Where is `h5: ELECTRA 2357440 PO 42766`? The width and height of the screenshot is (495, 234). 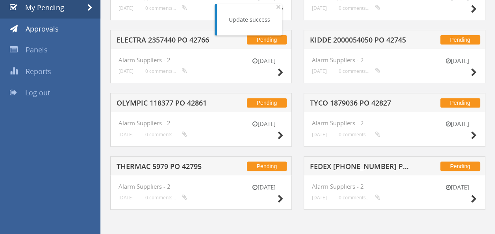 h5: ELECTRA 2357440 PO 42766 is located at coordinates (167, 41).